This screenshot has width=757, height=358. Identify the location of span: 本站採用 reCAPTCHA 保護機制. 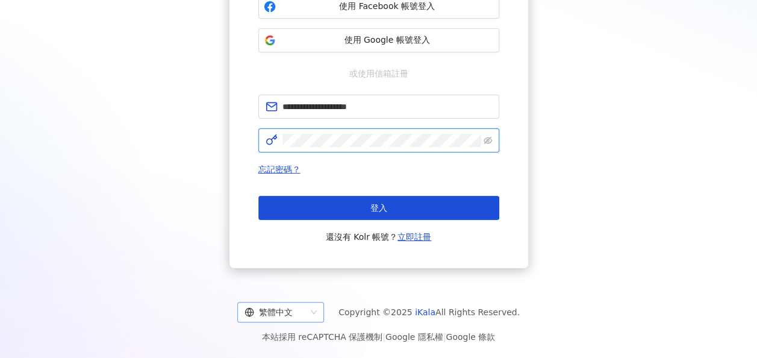
(378, 337).